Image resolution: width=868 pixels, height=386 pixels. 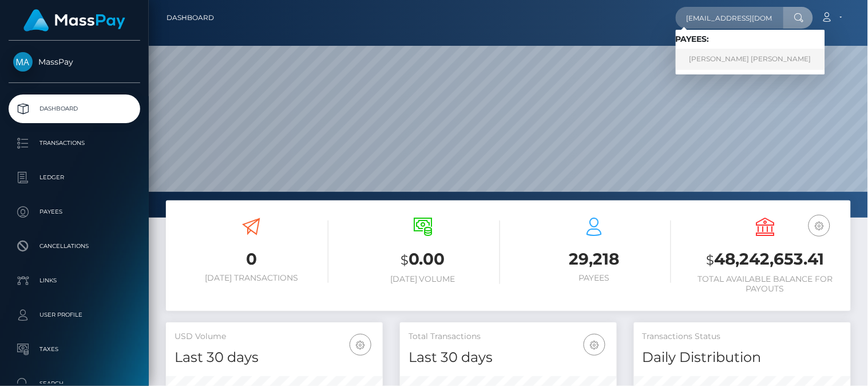 What do you see at coordinates (74, 20) in the screenshot?
I see `img: MassPay Logo` at bounding box center [74, 20].